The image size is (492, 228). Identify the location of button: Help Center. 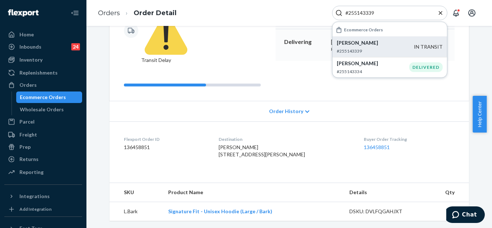
(480, 114).